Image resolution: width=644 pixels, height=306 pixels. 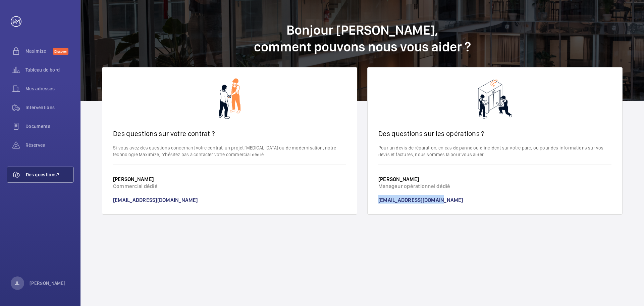 What do you see at coordinates (494, 186) in the screenshot?
I see `p: Manageur opérationnel dédié` at bounding box center [494, 186].